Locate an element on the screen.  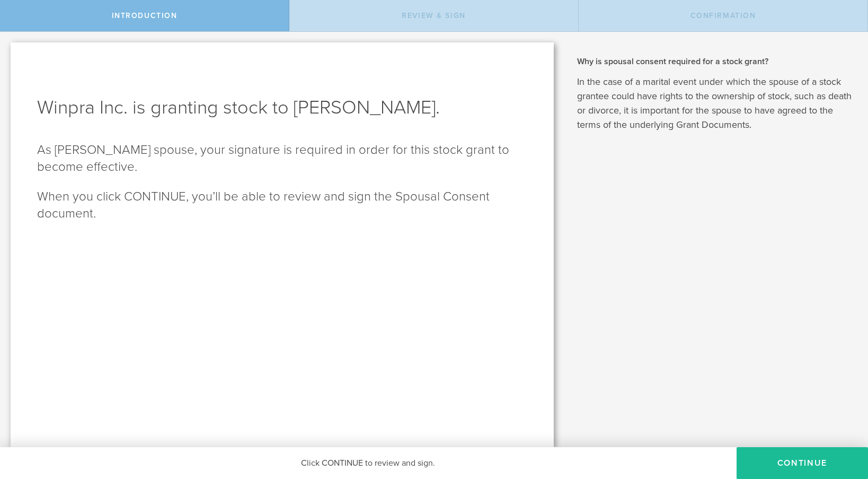
p: When you click CONTINUE, you’ll be able to review and sign the Spousal Consent document. is located at coordinates (282, 205).